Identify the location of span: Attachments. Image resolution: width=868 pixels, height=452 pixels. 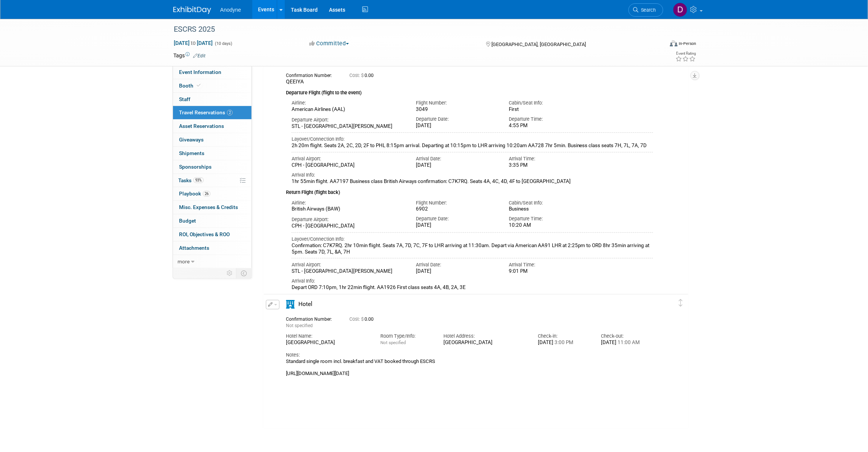
(194, 248).